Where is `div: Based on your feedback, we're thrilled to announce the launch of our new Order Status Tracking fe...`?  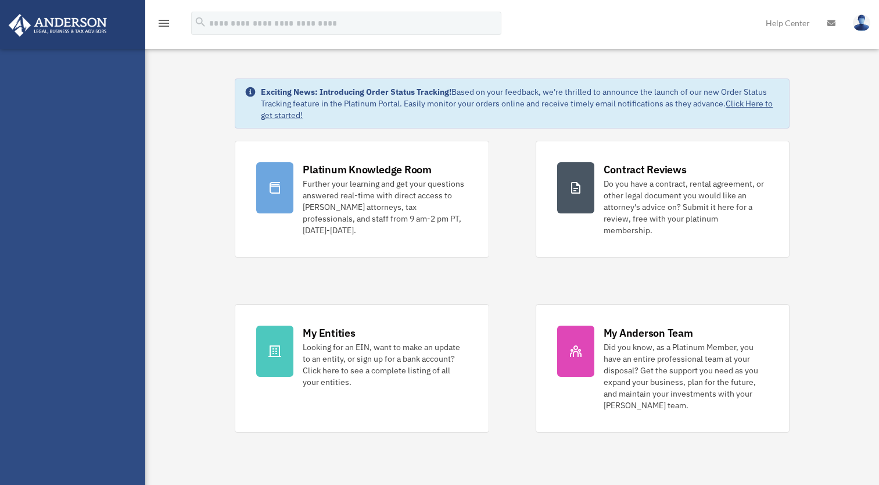
div: Based on your feedback, we're thrilled to announce the launch of our new Order Status Tracking fe... is located at coordinates (520, 103).